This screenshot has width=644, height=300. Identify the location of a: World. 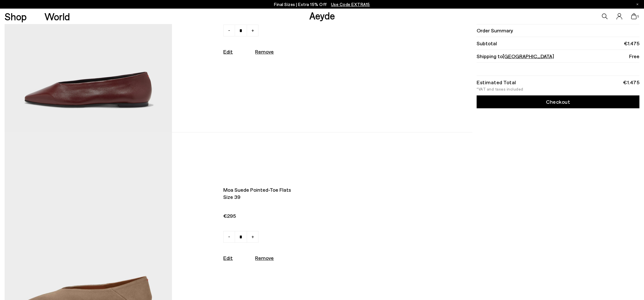
(57, 17).